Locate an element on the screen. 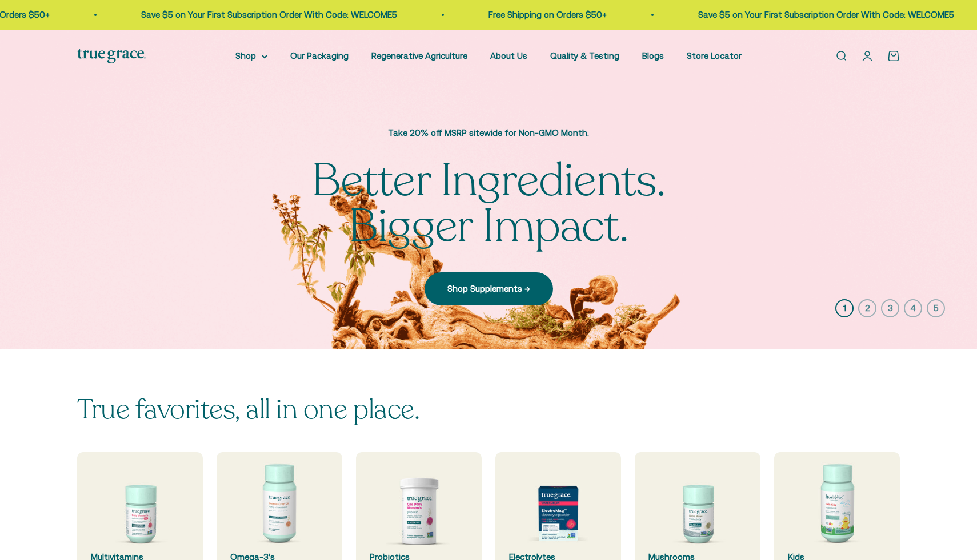 Image resolution: width=977 pixels, height=560 pixels. a: Free Shipping on Orders $50+ is located at coordinates (540, 14).